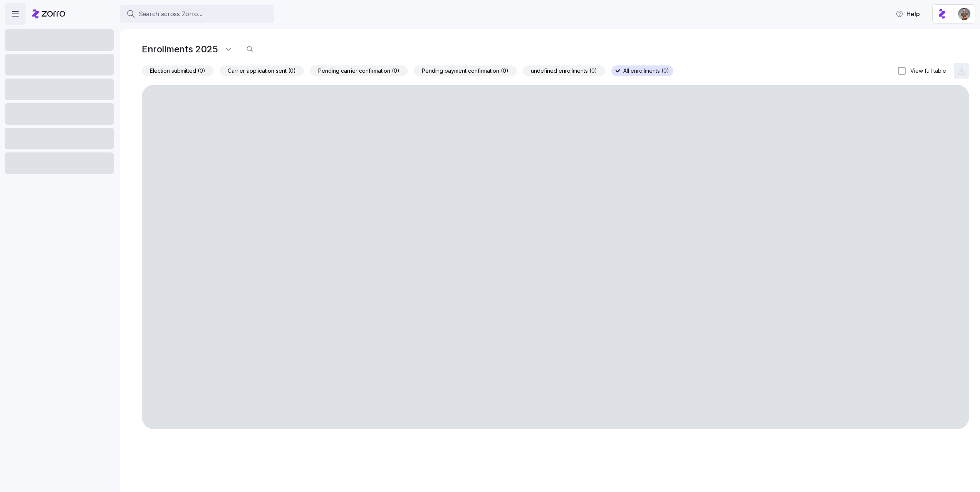 The height and width of the screenshot is (492, 980). Describe the element at coordinates (908, 14) in the screenshot. I see `span: Help` at that location.